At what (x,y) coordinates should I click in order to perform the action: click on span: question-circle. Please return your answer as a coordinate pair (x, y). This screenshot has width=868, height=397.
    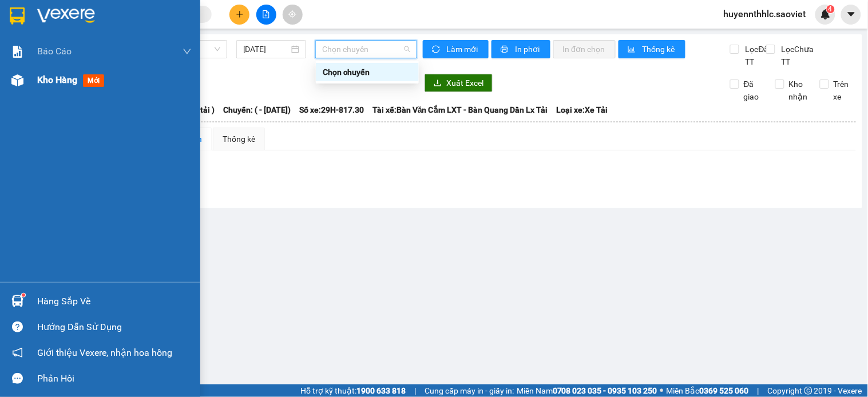
    Looking at the image, I should click on (17, 327).